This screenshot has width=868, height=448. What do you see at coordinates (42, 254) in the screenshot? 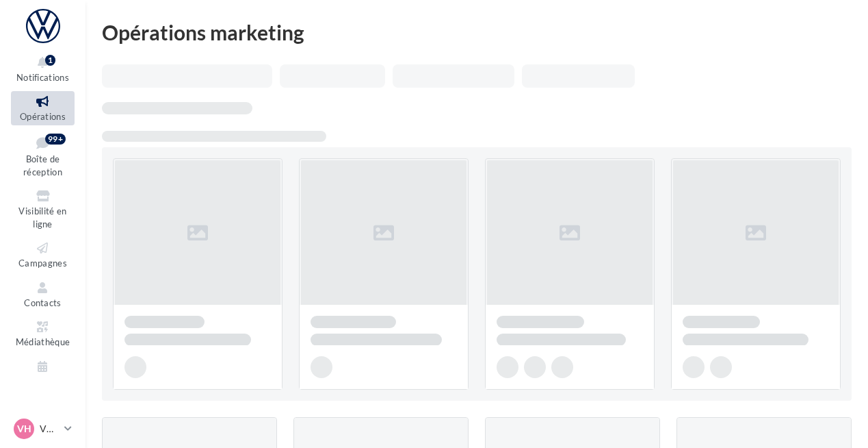
I see `a: Campagnes` at bounding box center [42, 254].